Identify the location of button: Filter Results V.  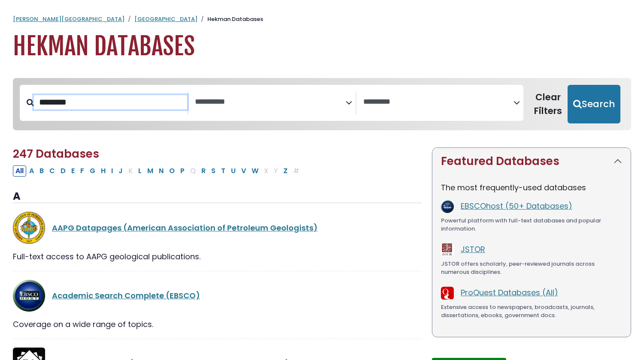
(243, 171).